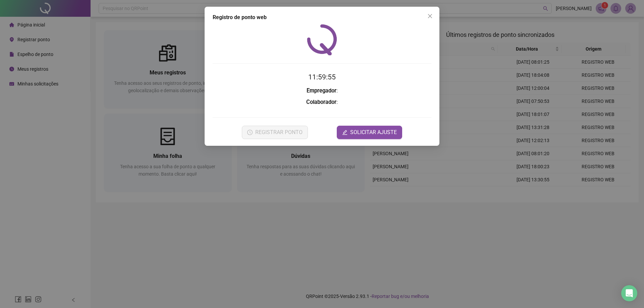 The height and width of the screenshot is (308, 644). What do you see at coordinates (275, 132) in the screenshot?
I see `button: REGISTRAR PONTO` at bounding box center [275, 132].